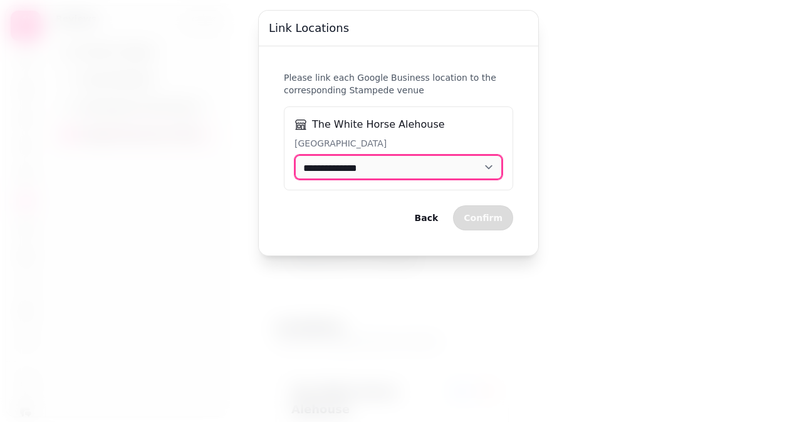 The image size is (797, 422). Describe the element at coordinates (483, 218) in the screenshot. I see `span: Confirm` at that location.